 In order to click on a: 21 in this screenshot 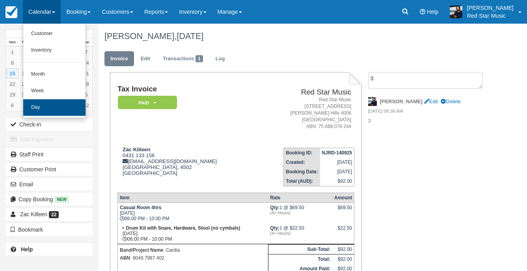, I will do `click(86, 73)`.